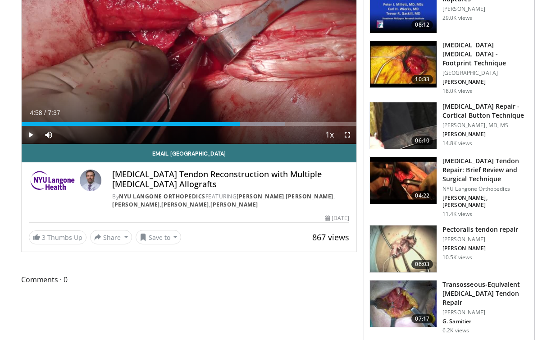 The width and height of the screenshot is (556, 340). Describe the element at coordinates (111, 237) in the screenshot. I see `button: Share` at that location.